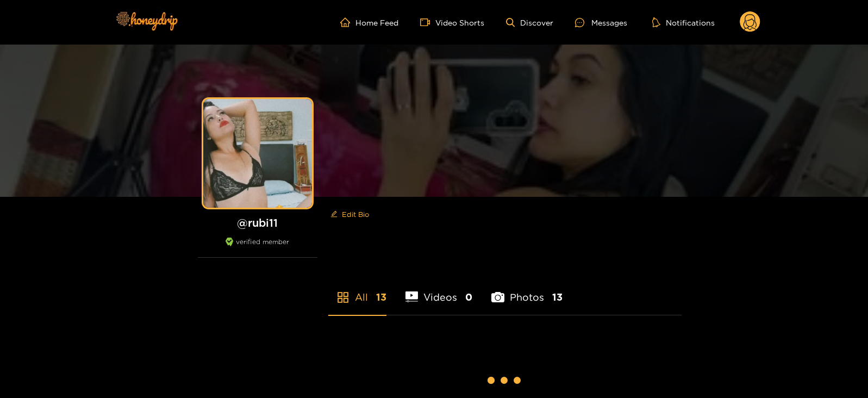 The image size is (868, 398). I want to click on li: Videos, so click(439, 291).